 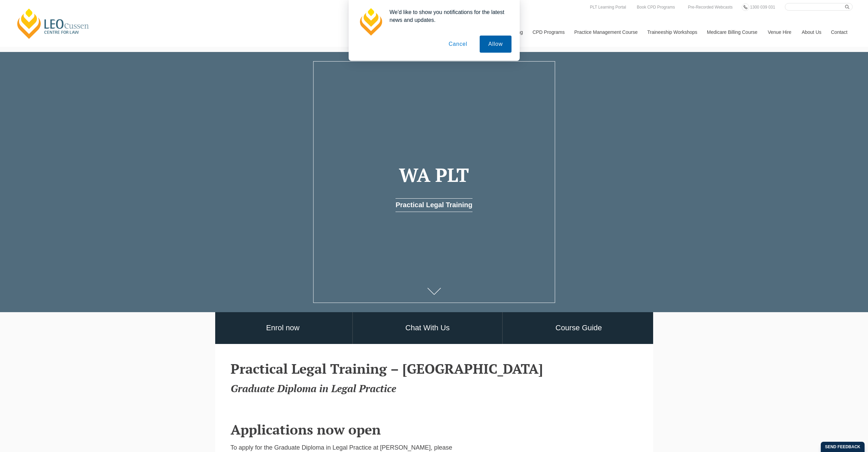 What do you see at coordinates (496, 44) in the screenshot?
I see `button: Allow` at bounding box center [496, 44].